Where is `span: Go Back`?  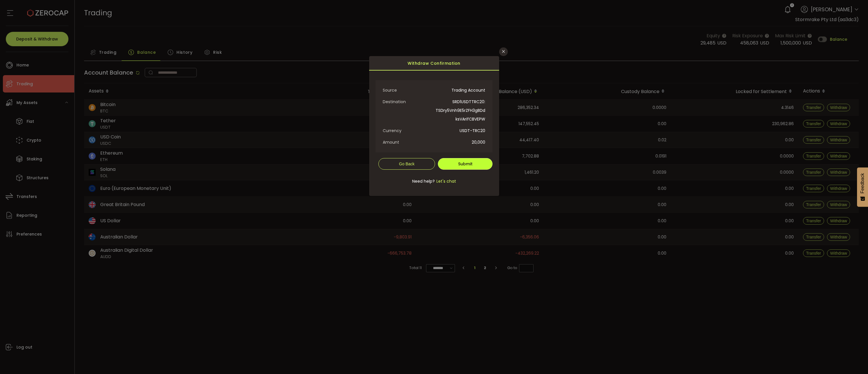
span: Go Back is located at coordinates (406, 164).